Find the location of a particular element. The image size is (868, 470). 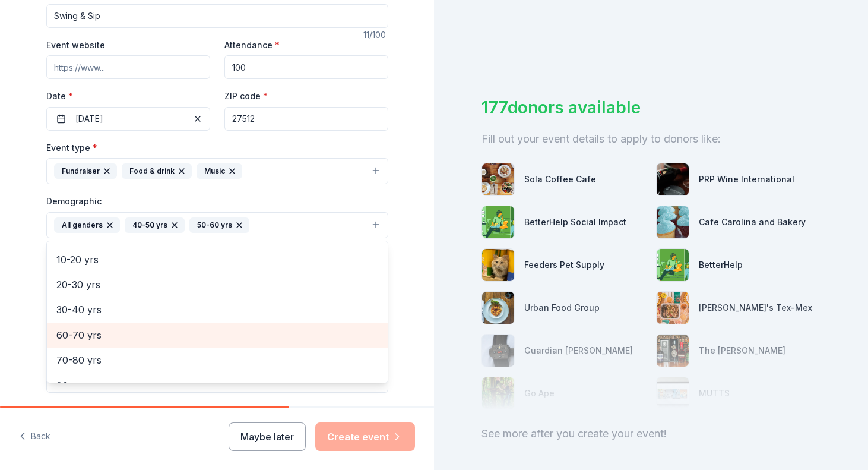

span: 10-20 yrs is located at coordinates (217, 259).